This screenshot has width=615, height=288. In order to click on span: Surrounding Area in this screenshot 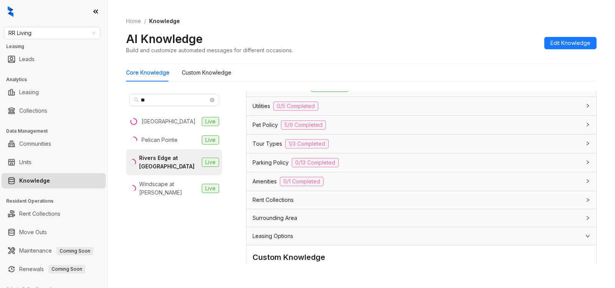, I will do `click(275, 218)`.